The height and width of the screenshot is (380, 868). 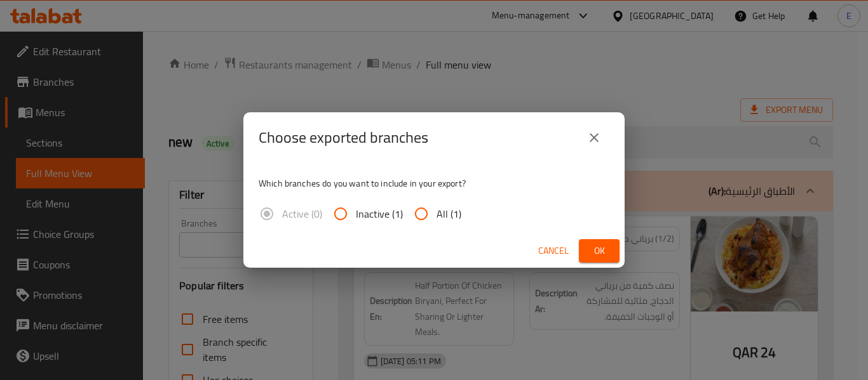 What do you see at coordinates (302, 214) in the screenshot?
I see `span: Active (0)` at bounding box center [302, 214].